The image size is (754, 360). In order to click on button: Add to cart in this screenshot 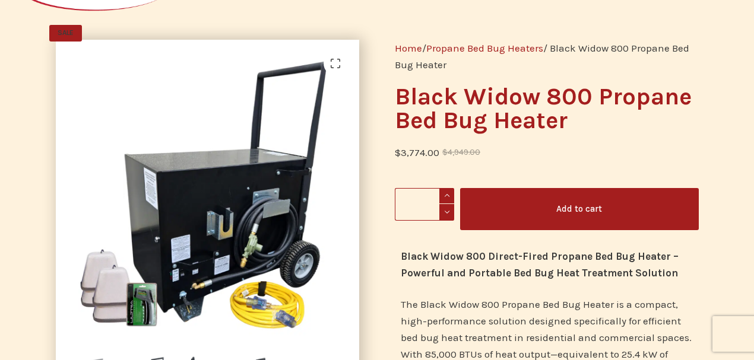, I will do `click(579, 209)`.